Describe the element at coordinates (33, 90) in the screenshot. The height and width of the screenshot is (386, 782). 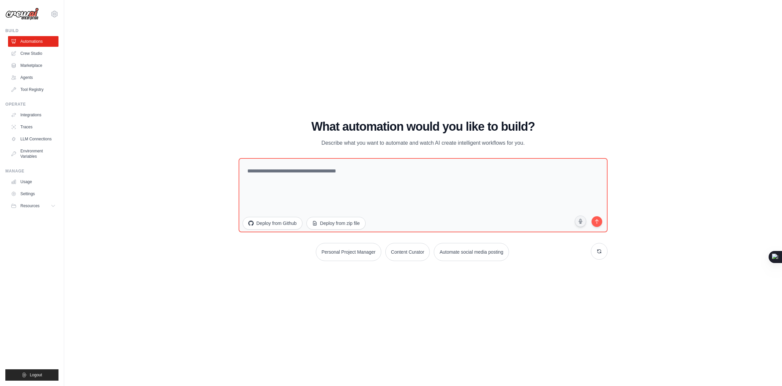
I see `a: Tool Registry` at that location.